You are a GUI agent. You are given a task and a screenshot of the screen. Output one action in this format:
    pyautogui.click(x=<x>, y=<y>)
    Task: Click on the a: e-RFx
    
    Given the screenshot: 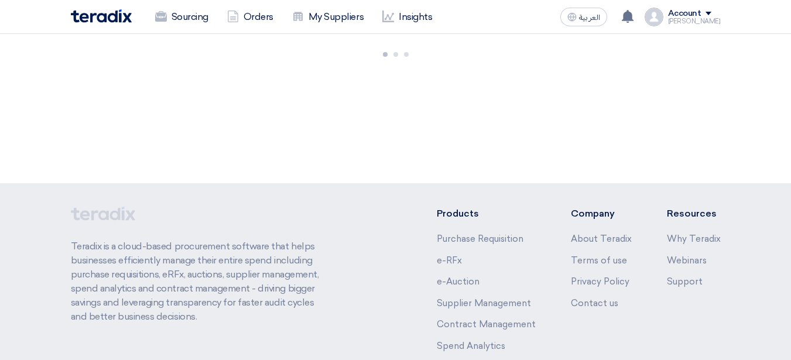 What is the action you would take?
    pyautogui.click(x=449, y=260)
    